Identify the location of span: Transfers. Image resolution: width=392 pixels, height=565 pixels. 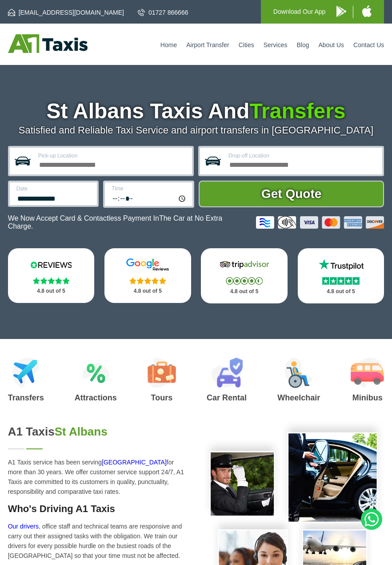
(298, 111).